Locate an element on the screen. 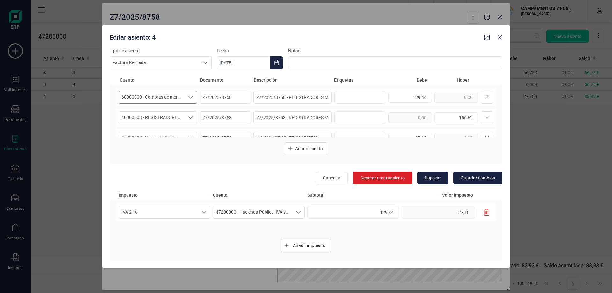  button: Guardar cambios is located at coordinates (478, 178).